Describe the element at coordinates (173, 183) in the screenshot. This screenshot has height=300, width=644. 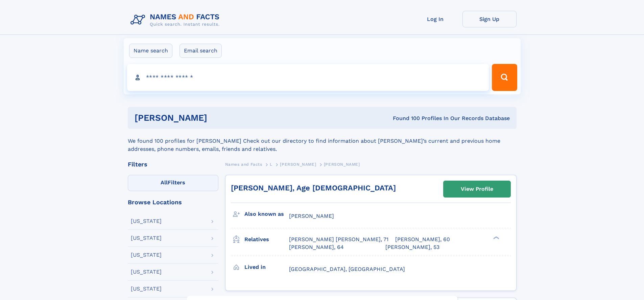
I see `label: Filters` at that location.